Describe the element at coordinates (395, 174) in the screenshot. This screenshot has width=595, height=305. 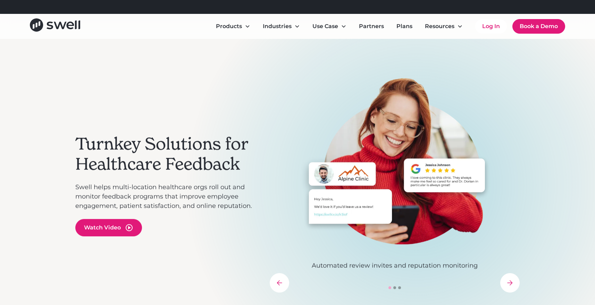
I see `div: 1 of 3` at that location.